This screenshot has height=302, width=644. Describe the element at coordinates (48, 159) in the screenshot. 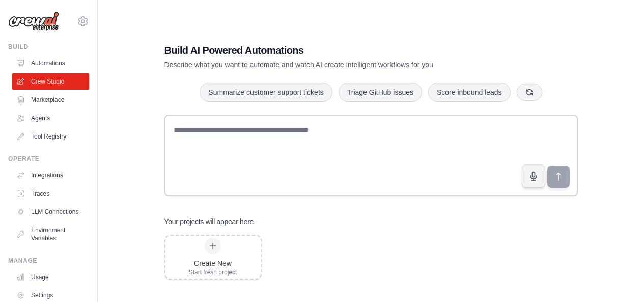

I see `div: Operate` at that location.